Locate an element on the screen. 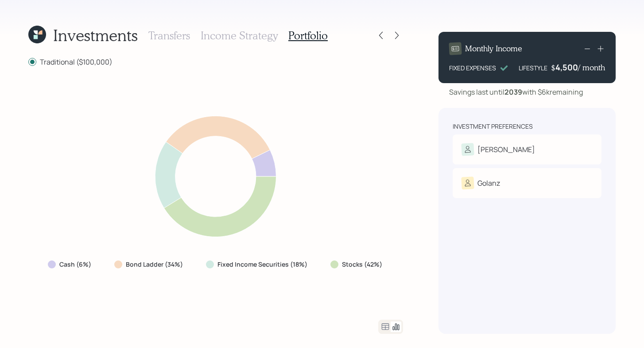 This screenshot has width=644, height=348. div: Investment Preferences is located at coordinates (493, 126).